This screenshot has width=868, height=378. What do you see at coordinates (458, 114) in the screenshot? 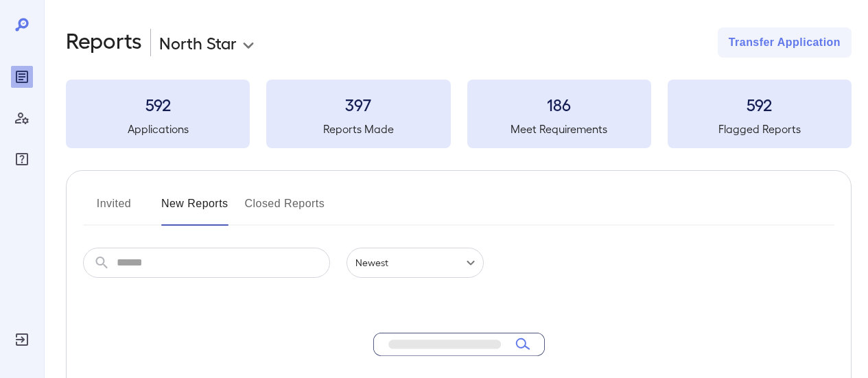
I see `summary: 592Applications397Reports Made186Meet Requirements592Flagged Reports` at bounding box center [458, 114].